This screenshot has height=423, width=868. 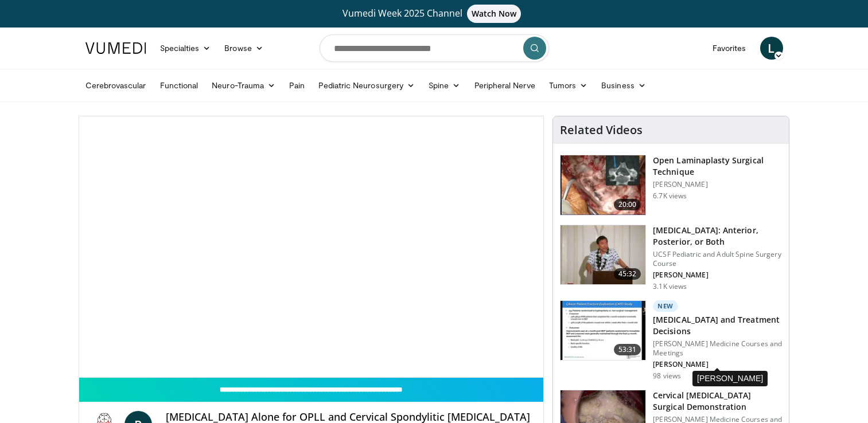 I want to click on a: Business, so click(x=624, y=85).